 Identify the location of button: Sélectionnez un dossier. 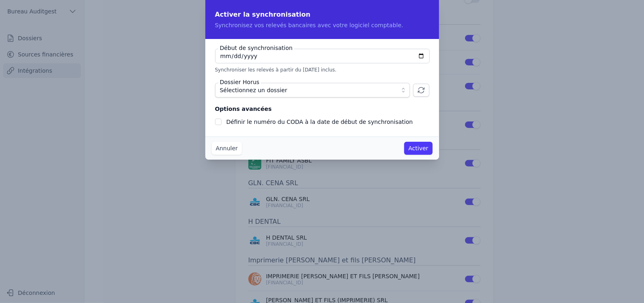
(313, 90).